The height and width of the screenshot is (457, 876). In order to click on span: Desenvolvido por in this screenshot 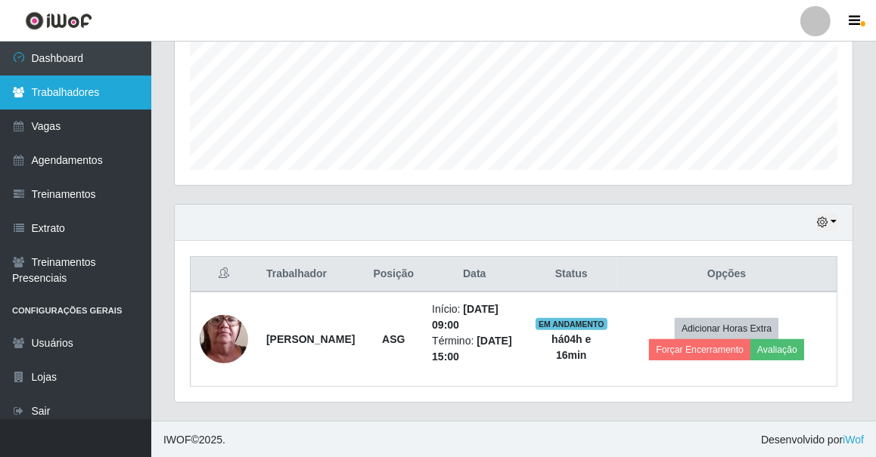, I will do `click(812, 440)`.